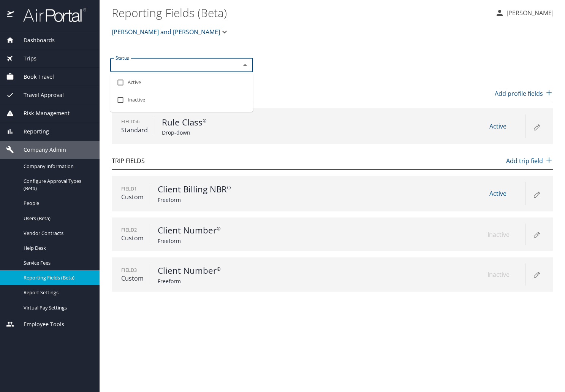 Image resolution: width=565 pixels, height=392 pixels. Describe the element at coordinates (51, 15) in the screenshot. I see `img: airportal-logo.png` at that location.